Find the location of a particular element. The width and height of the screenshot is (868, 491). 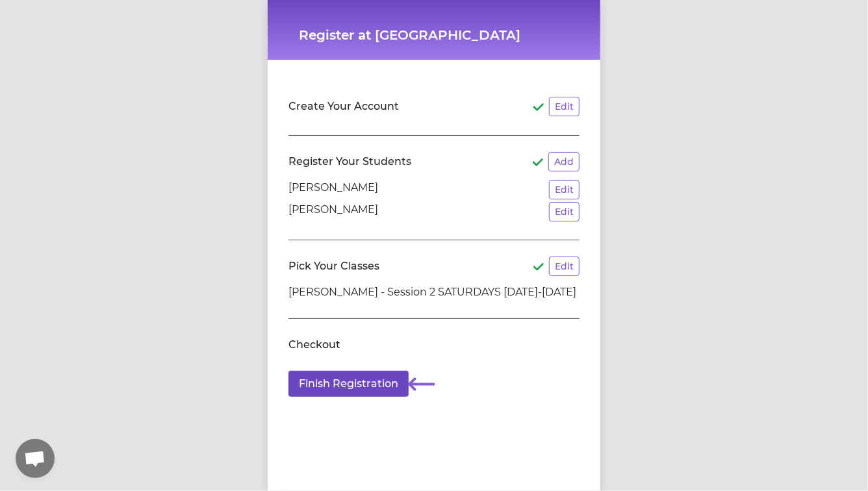

button: Finish Registration is located at coordinates (348, 384).